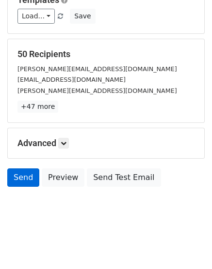 The height and width of the screenshot is (269, 212). Describe the element at coordinates (36, 16) in the screenshot. I see `a: Load...` at that location.